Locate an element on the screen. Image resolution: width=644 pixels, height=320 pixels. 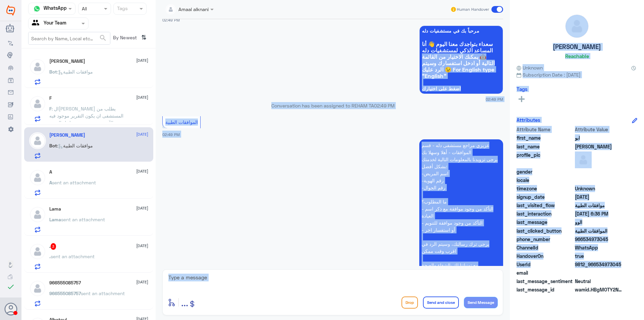
span: 2025-08-21T10:57:23.82Z is located at coordinates (599, 197).